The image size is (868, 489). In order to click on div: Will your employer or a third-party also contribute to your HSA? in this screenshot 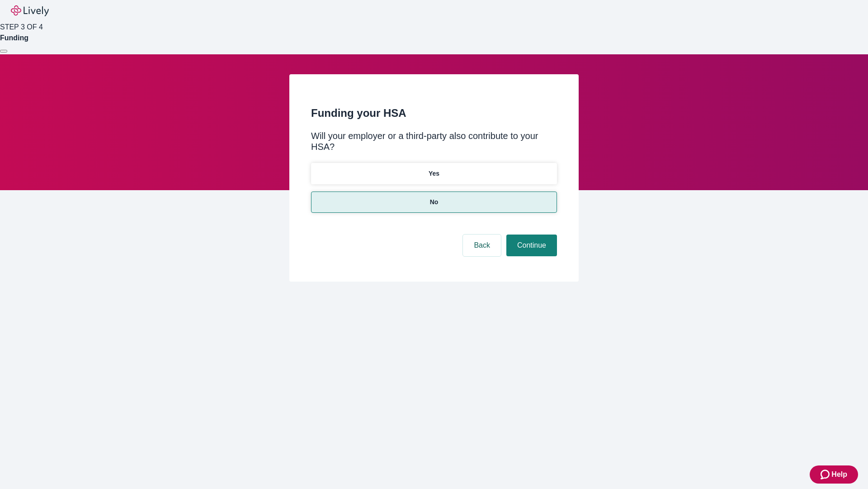, I will do `click(434, 141)`.